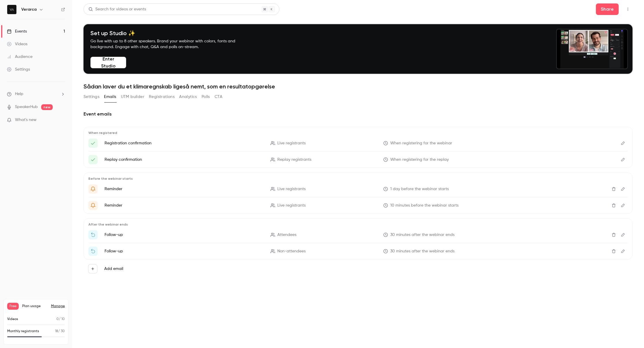 The image size is (644, 348). Describe the element at coordinates (57, 331) in the screenshot. I see `span: 18` at that location.